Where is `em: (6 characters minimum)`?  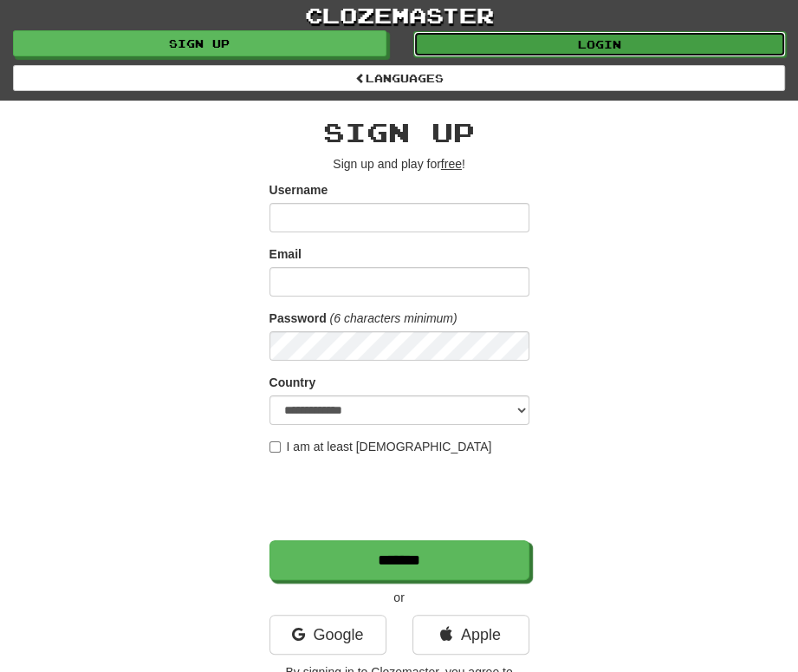 em: (6 characters minimum) is located at coordinates (393, 318).